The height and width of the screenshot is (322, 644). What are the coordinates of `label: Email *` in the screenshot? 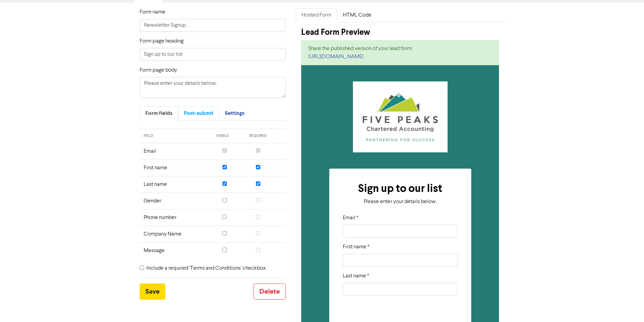 It's located at (351, 218).